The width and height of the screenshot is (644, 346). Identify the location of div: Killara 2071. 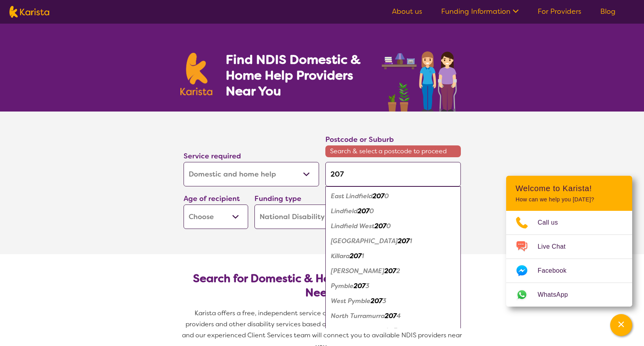
(393, 256).